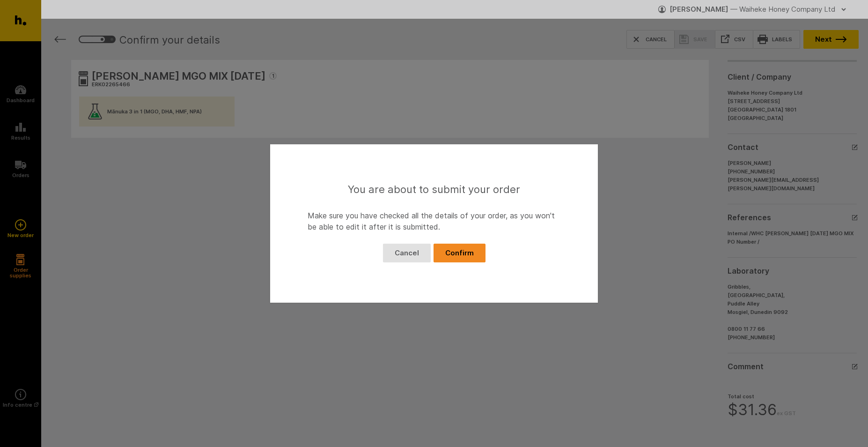 The width and height of the screenshot is (868, 447). Describe the element at coordinates (783, 9) in the screenshot. I see `span: — Waiheke Honey Company Ltd` at that location.